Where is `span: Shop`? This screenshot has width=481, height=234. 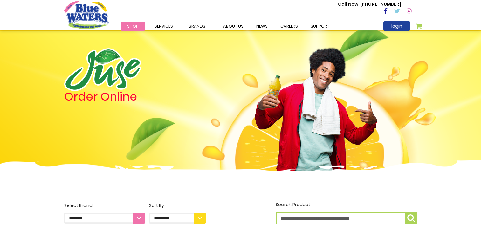 span: Shop is located at coordinates (133, 26).